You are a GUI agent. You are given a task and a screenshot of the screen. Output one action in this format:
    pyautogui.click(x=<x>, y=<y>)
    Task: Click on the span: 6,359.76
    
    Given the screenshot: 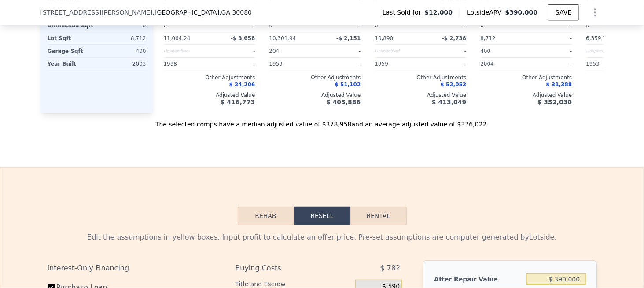 What is the action you would take?
    pyautogui.click(x=597, y=38)
    